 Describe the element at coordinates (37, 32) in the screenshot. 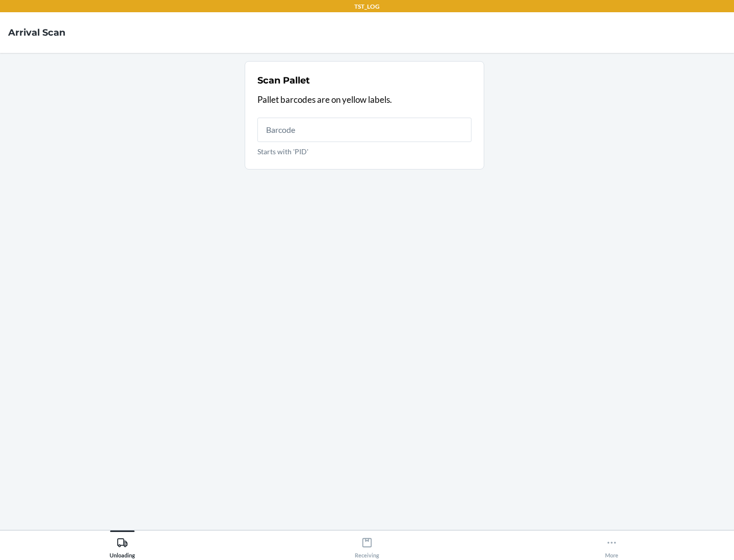

I see `h4: Arrival Scan` at that location.